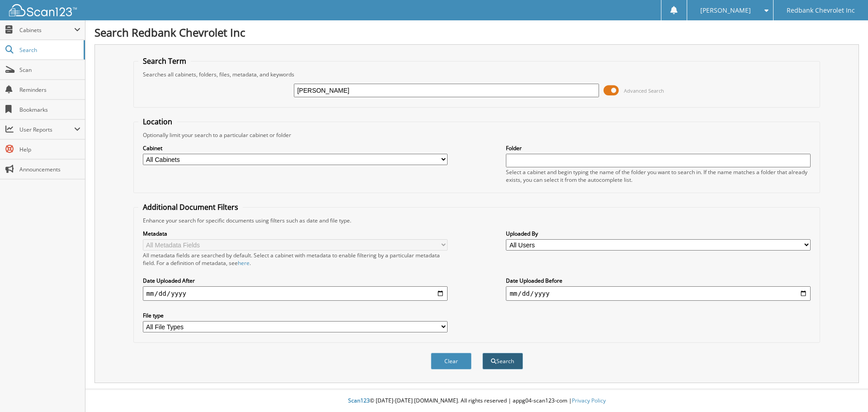 This screenshot has height=412, width=868. Describe the element at coordinates (164, 61) in the screenshot. I see `legend: Search Term` at that location.